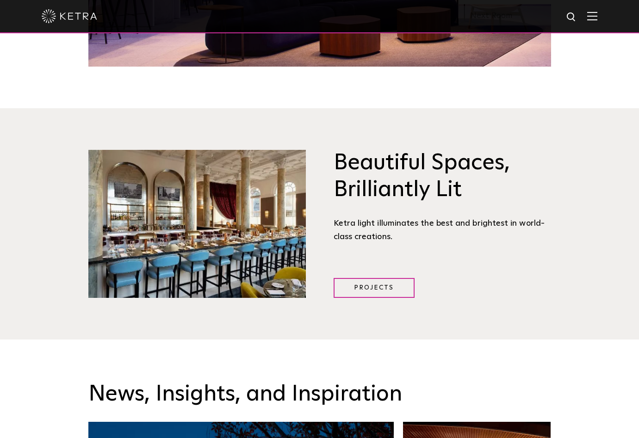  I want to click on img: Hamburger%20Nav.svg, so click(593, 16).